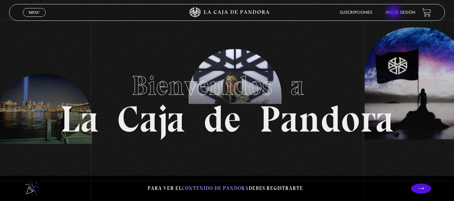  I want to click on span: Cerrar, so click(34, 18).